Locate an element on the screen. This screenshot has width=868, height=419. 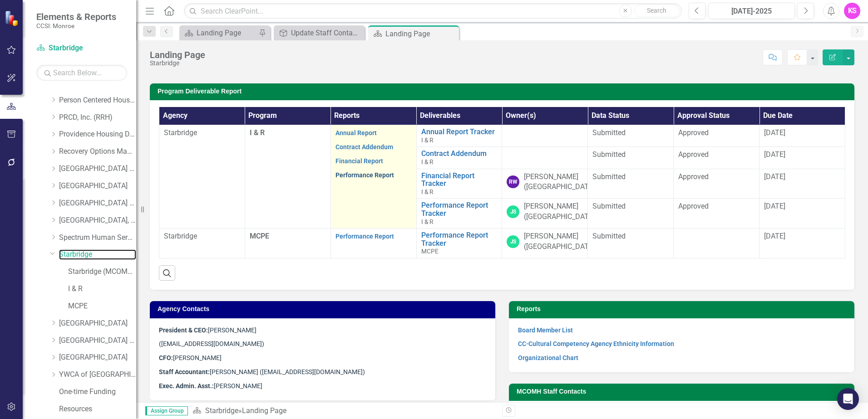
a: Starbridge (MCOMH Internal) is located at coordinates (102, 272).